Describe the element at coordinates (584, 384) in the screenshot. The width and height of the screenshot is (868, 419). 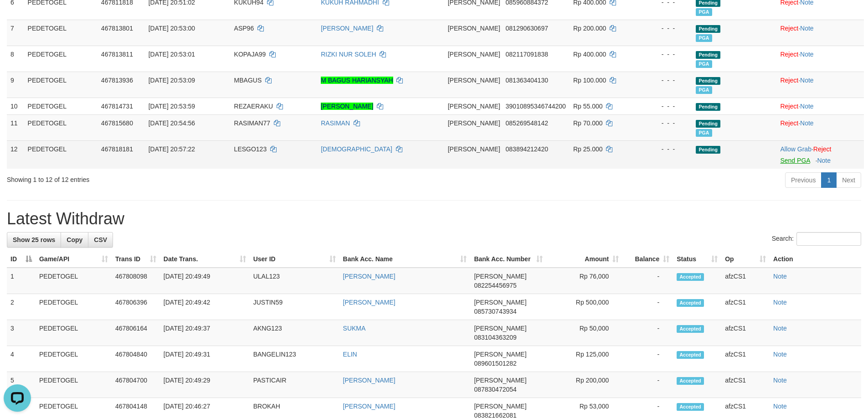
I see `td: Rp 200,000` at that location.